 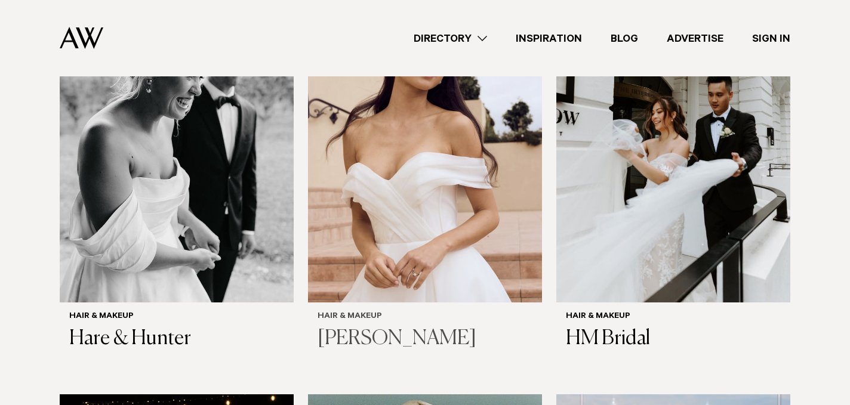 I want to click on a: Blog, so click(x=624, y=38).